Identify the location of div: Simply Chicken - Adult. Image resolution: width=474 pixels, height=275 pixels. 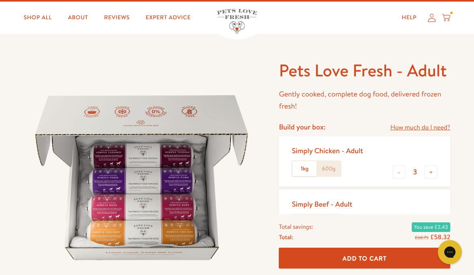
(327, 150).